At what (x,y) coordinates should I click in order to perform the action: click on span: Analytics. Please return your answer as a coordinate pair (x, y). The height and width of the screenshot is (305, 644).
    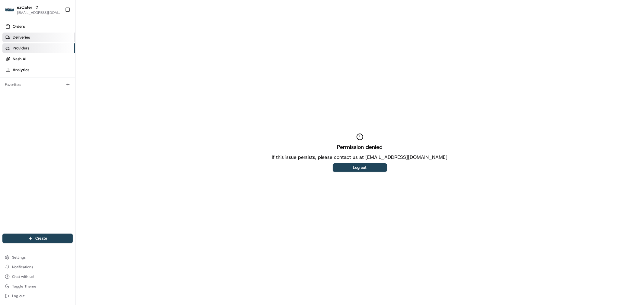
    Looking at the image, I should click on (21, 70).